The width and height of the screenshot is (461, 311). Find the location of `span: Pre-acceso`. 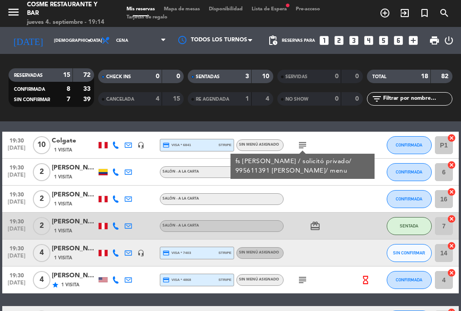

span: Pre-acceso is located at coordinates (308, 9).